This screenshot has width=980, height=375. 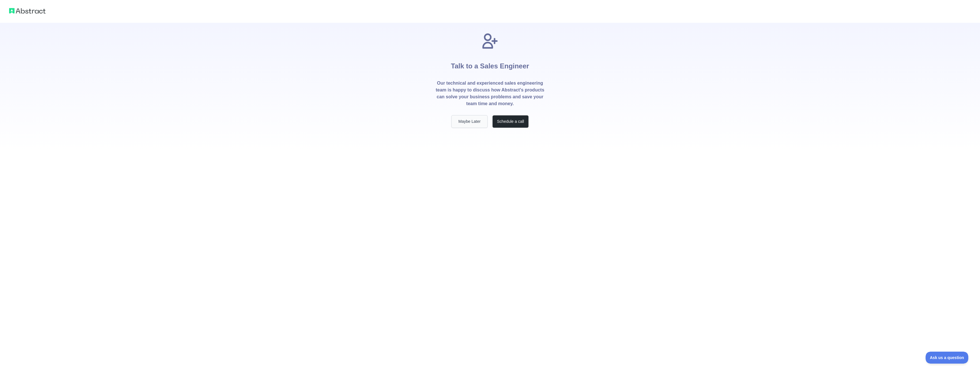 What do you see at coordinates (469, 121) in the screenshot?
I see `button: Maybe Later` at bounding box center [469, 121].